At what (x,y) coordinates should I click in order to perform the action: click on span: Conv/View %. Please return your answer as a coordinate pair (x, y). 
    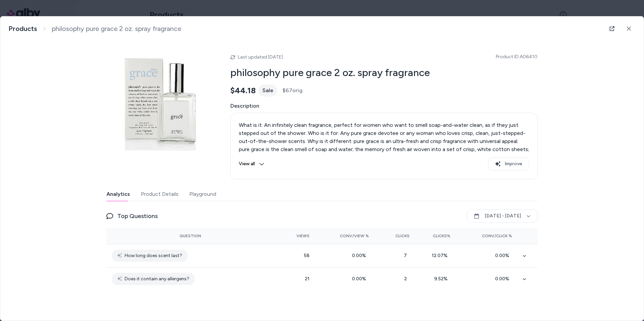
    Looking at the image, I should click on (354, 236).